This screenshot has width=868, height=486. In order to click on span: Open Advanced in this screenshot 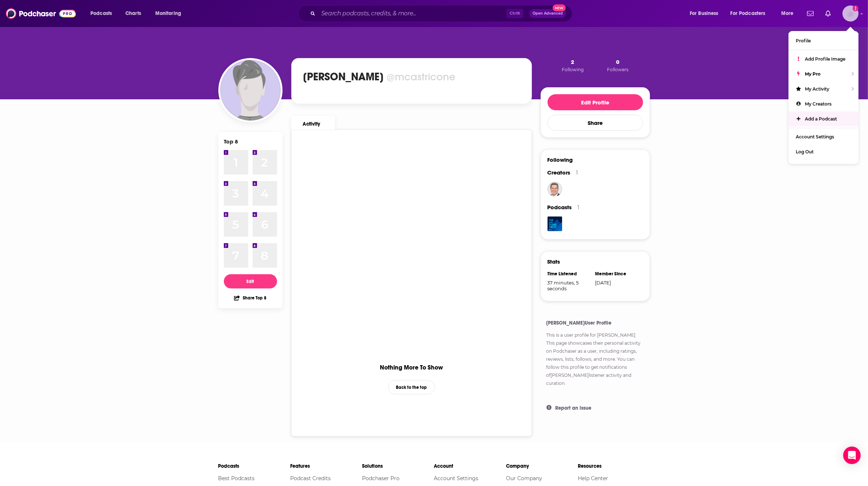, I will do `click(548, 13)`.